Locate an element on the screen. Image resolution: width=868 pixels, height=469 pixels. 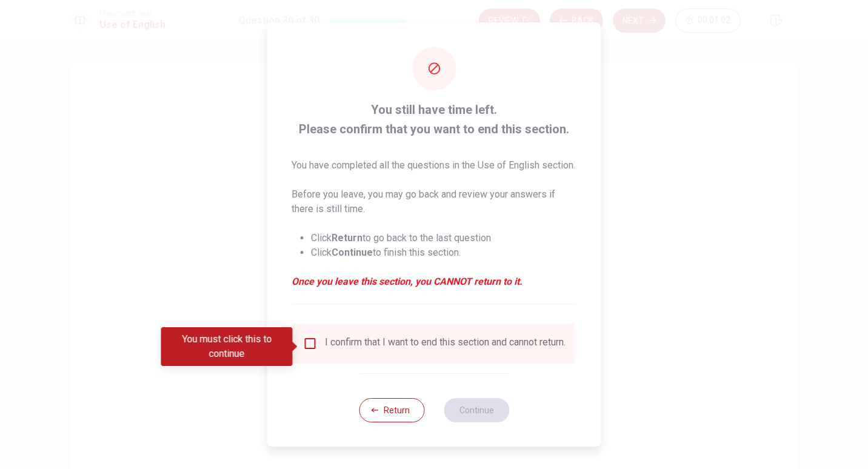
span: You must click this to continue is located at coordinates (311, 343).